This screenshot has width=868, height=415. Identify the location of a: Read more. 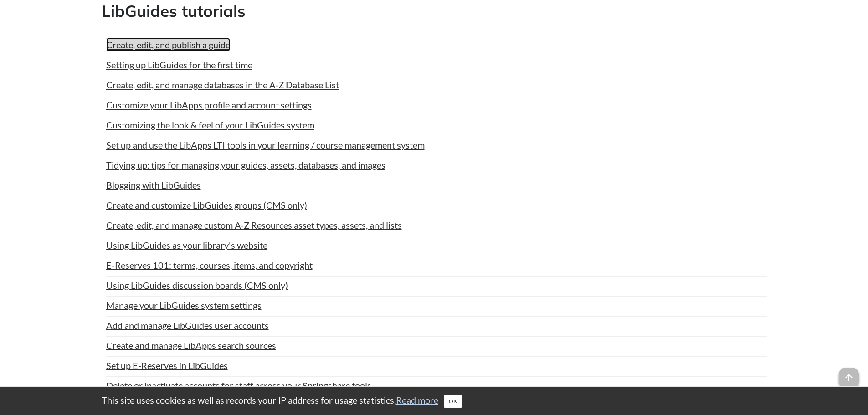
(417, 400).